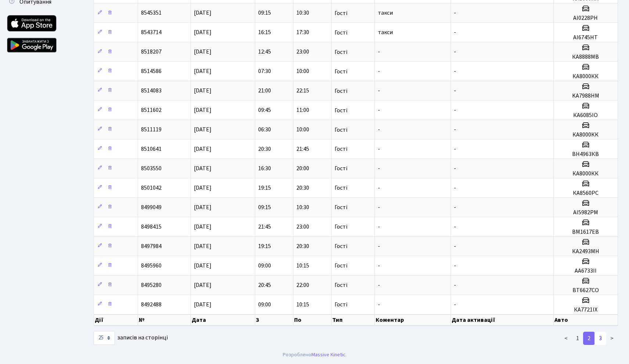  I want to click on h5: АІ5982РМ, so click(586, 213).